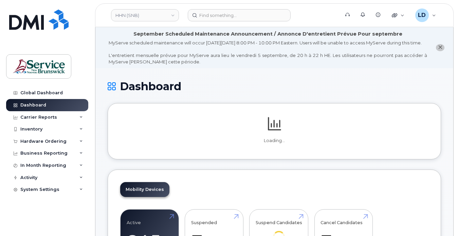 This screenshot has width=457, height=236. What do you see at coordinates (440, 48) in the screenshot?
I see `button: close notification` at bounding box center [440, 48].